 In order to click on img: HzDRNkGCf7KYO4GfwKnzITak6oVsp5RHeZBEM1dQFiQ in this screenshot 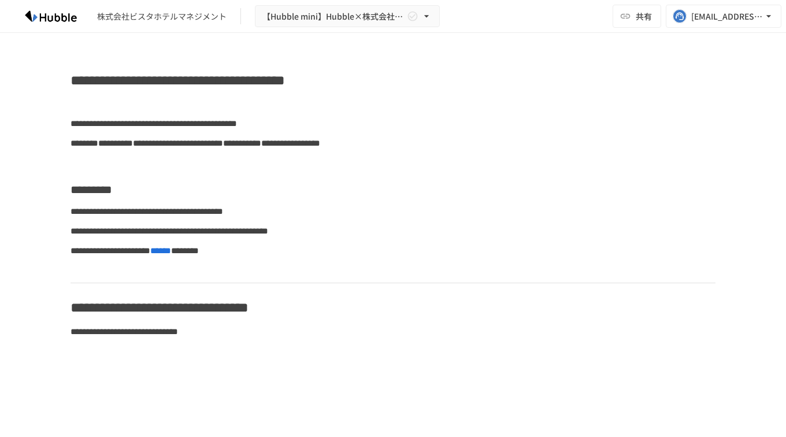, I will do `click(51, 16)`.